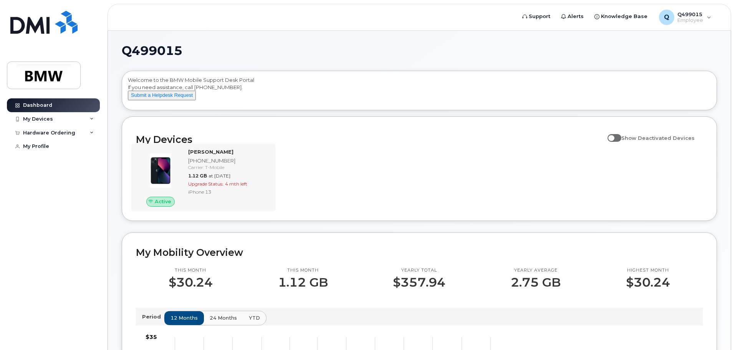 The height and width of the screenshot is (350, 735). Describe the element at coordinates (536, 270) in the screenshot. I see `p: Yearly average` at that location.